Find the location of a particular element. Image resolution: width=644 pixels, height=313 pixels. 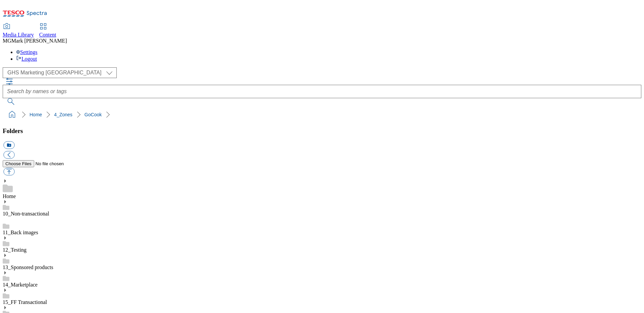

a: 15_FF Transactional is located at coordinates (25, 302).